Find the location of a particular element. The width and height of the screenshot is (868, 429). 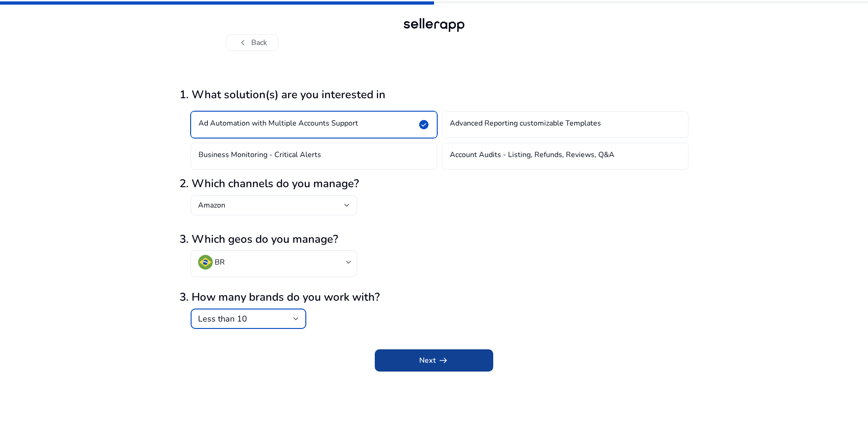

span: arrow_right_alt is located at coordinates (443, 361).